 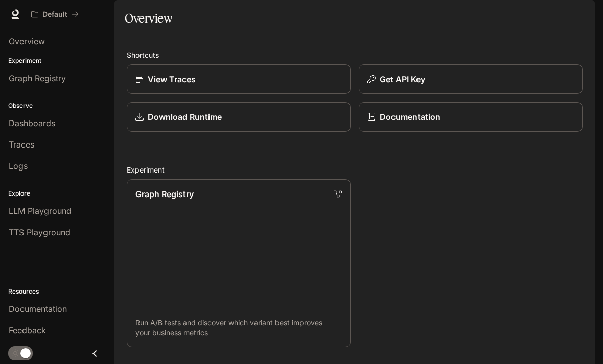 I want to click on a: View Traces, so click(x=239, y=79).